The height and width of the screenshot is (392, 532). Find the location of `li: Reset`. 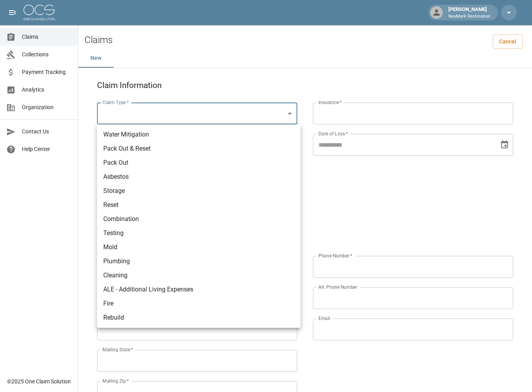

li: Reset is located at coordinates (199, 205).